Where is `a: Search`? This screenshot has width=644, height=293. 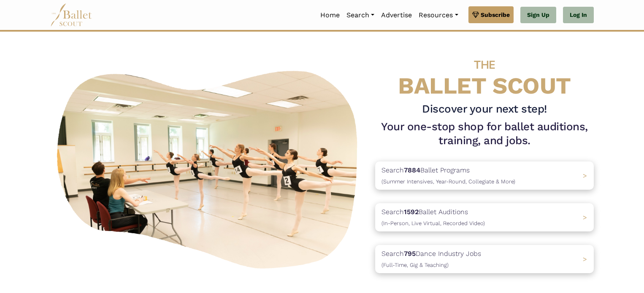
a: Search is located at coordinates (361, 15).